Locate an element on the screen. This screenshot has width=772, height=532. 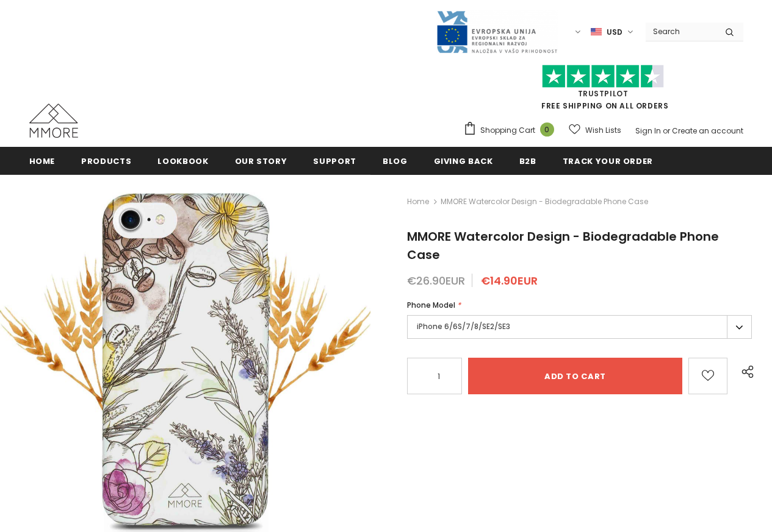
a: Trustpilot is located at coordinates (603, 94).